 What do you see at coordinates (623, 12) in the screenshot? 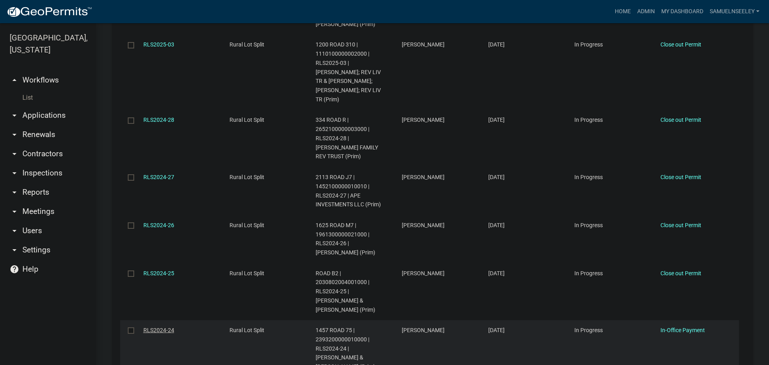
I see `a: Home` at bounding box center [623, 12].